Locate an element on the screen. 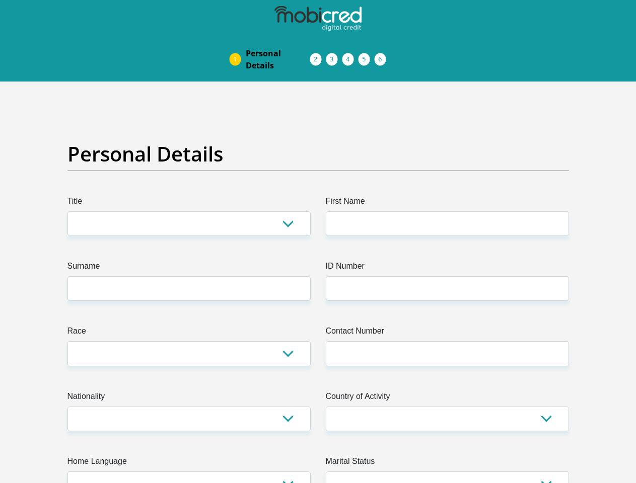 This screenshot has height=483, width=636. input: Contact Number is located at coordinates (447, 353).